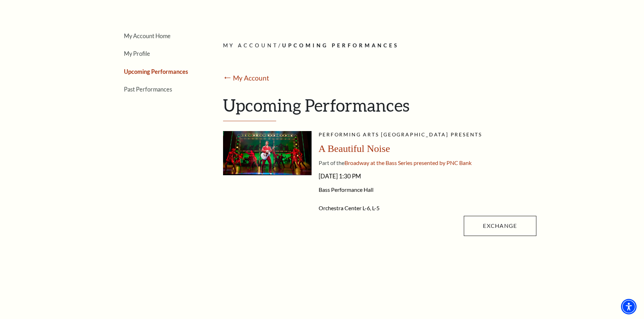 The height and width of the screenshot is (319, 644). Describe the element at coordinates (340, 208) in the screenshot. I see `span: Orchestra Center` at that location.